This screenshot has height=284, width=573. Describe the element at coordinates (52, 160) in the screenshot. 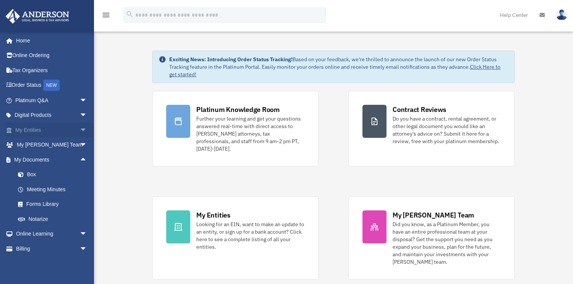

I see `a: My Documentsarrow_drop_up` at that location.